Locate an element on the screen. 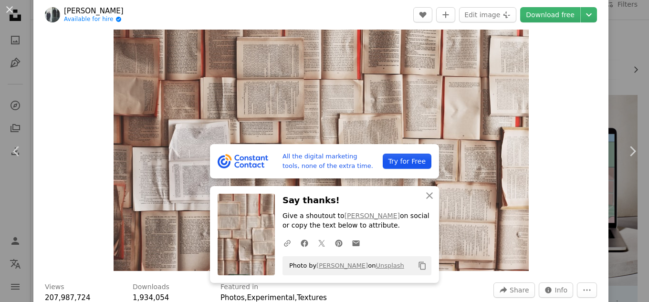 This screenshot has width=649, height=302. a: Download free is located at coordinates (551, 15).